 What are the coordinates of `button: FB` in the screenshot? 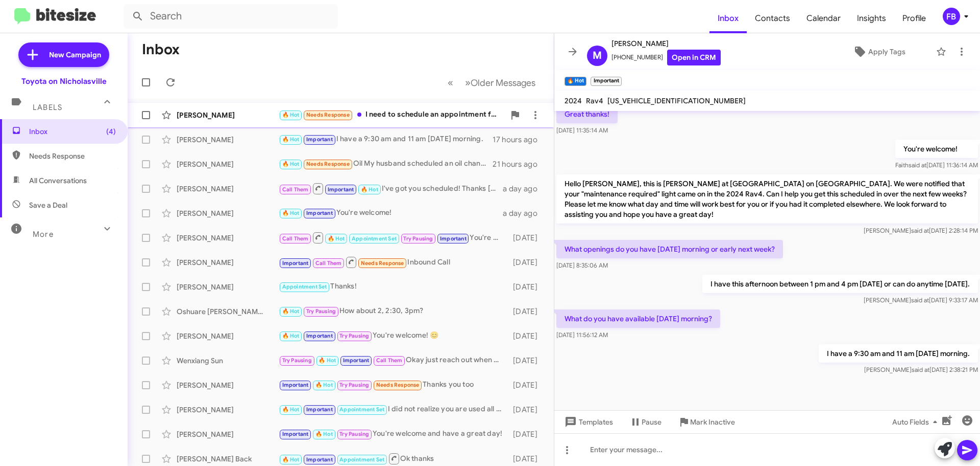 It's located at (952, 16).